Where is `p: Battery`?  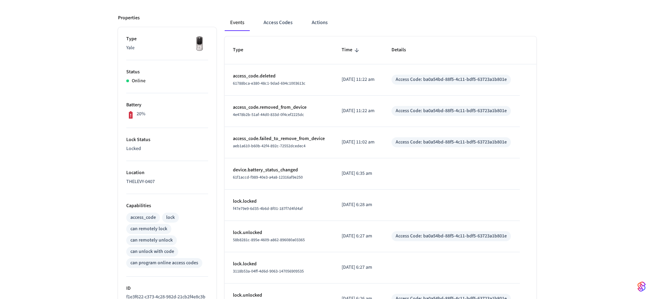
p: Battery is located at coordinates (167, 105).